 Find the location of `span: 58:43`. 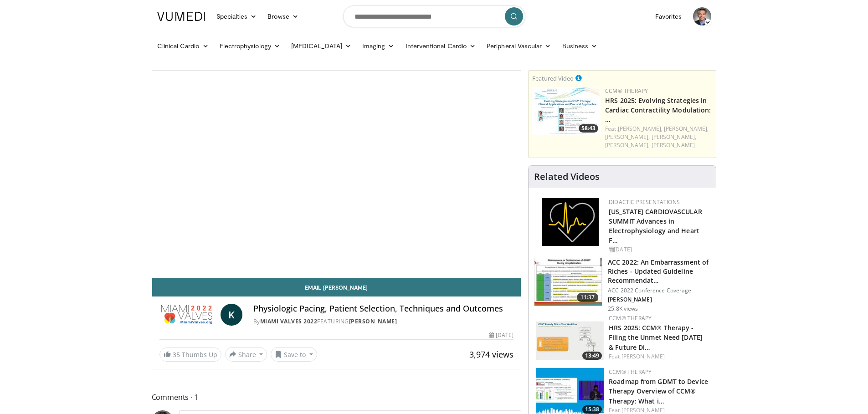

span: 58:43 is located at coordinates (588, 128).